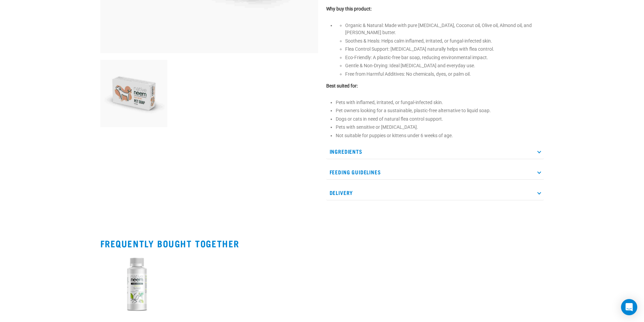  Describe the element at coordinates (435, 172) in the screenshot. I see `p: Feeding Guidelines` at that location.